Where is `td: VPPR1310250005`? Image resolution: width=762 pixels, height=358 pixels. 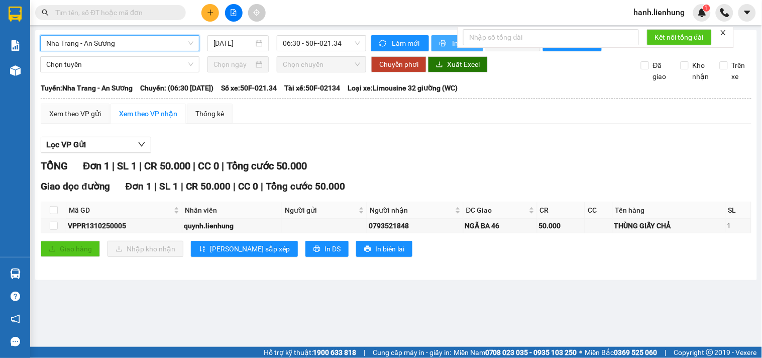 td: VPPR1310250005 is located at coordinates (124, 226).